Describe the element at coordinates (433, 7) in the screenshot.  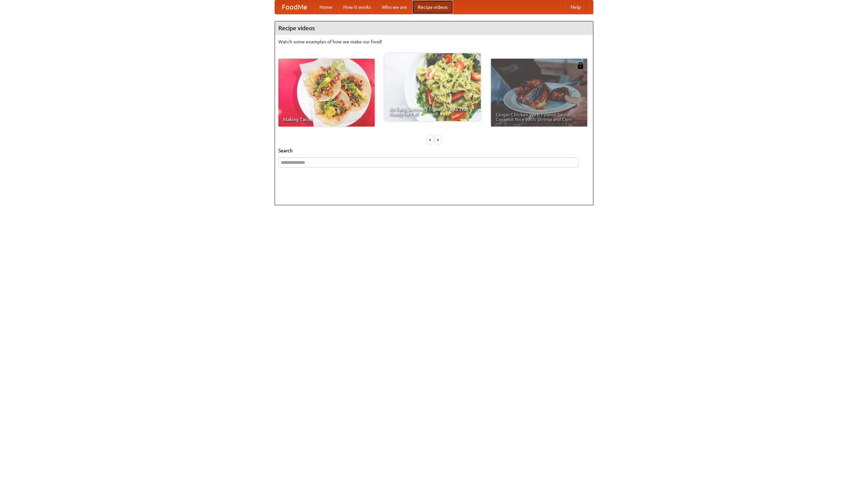
I see `a: Recipe videos` at that location.